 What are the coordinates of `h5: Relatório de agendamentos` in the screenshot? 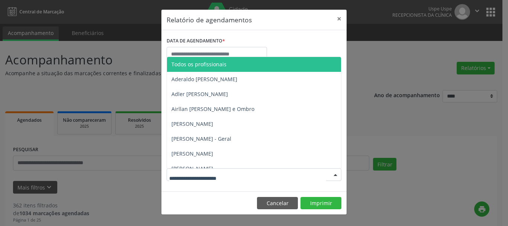 It's located at (209, 20).